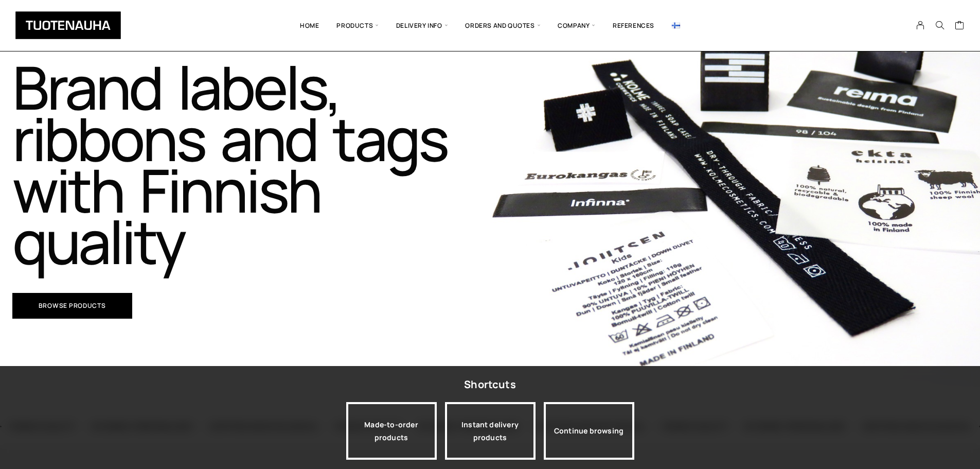 The height and width of the screenshot is (469, 980). I want to click on a: Instant delivery products, so click(490, 431).